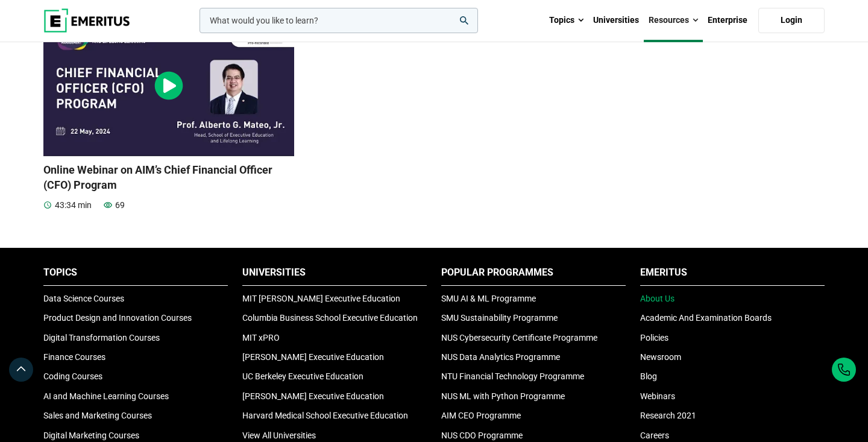 The width and height of the screenshot is (868, 442). What do you see at coordinates (657, 299) in the screenshot?
I see `a: About Us` at bounding box center [657, 299].